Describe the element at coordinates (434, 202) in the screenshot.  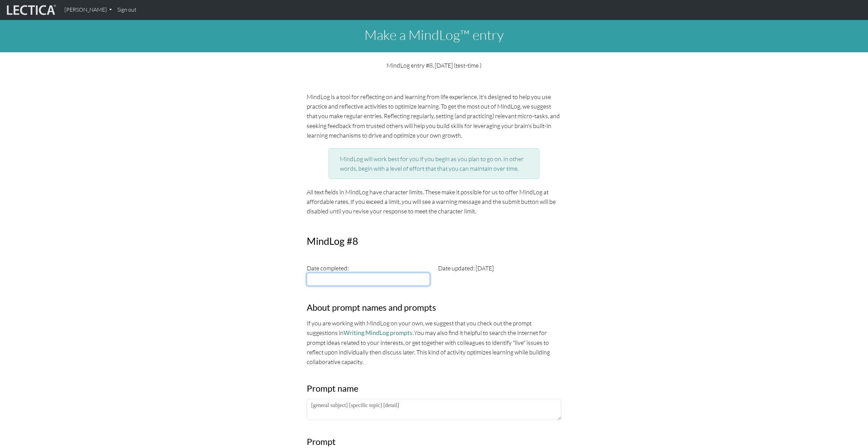
I see `p: All text fields in MindLog have character limits. These make it possible for us to offer MindLog ...` at that location.